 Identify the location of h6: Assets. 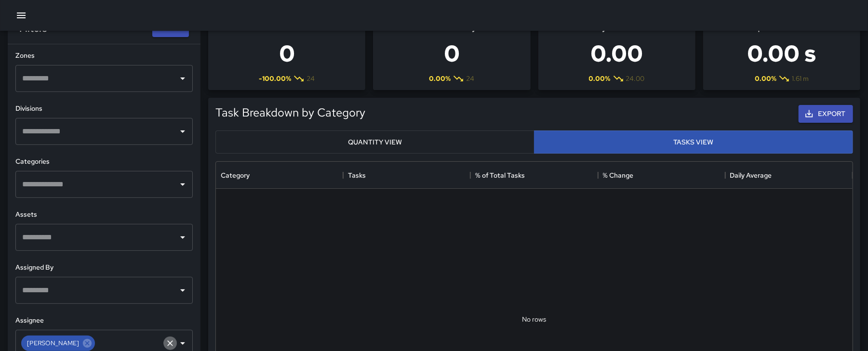
(104, 215).